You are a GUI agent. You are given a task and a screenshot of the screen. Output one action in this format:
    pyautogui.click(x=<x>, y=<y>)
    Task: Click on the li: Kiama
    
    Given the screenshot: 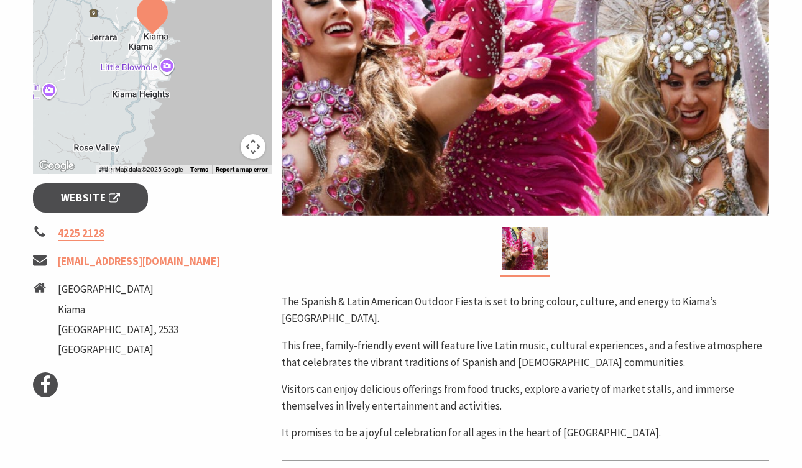 What is the action you would take?
    pyautogui.click(x=118, y=309)
    